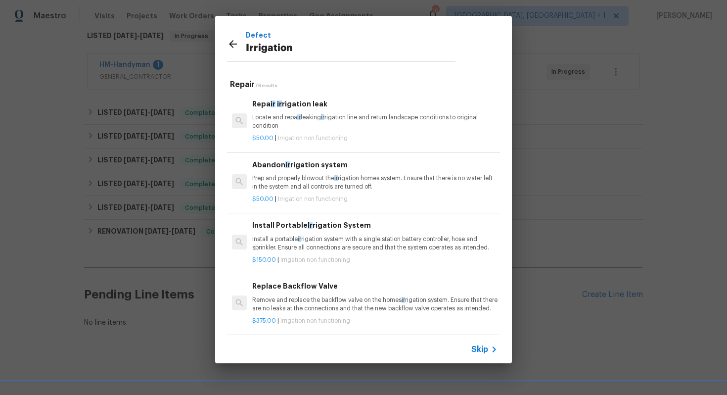 The width and height of the screenshot is (727, 395). Describe the element at coordinates (375, 122) in the screenshot. I see `p: Locate and repa leaking rigation line and return landscape conditions to original condition` at that location.